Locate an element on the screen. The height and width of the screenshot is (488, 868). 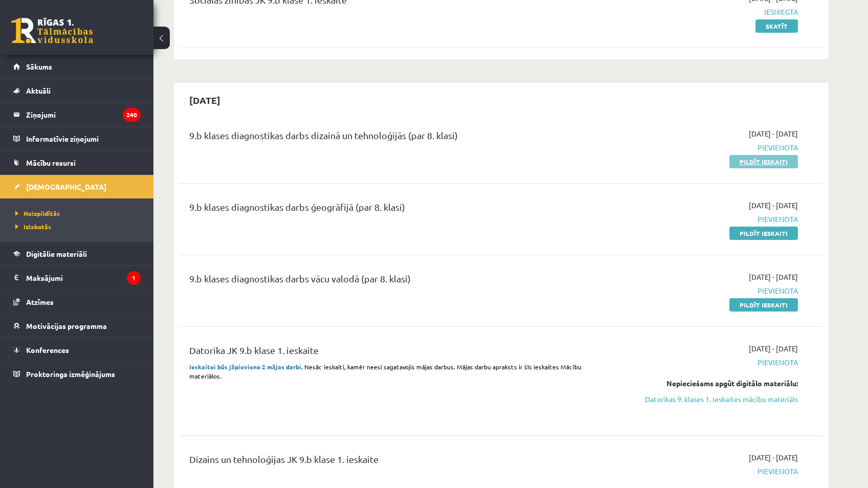
a: Motivācijas programma is located at coordinates (77, 326).